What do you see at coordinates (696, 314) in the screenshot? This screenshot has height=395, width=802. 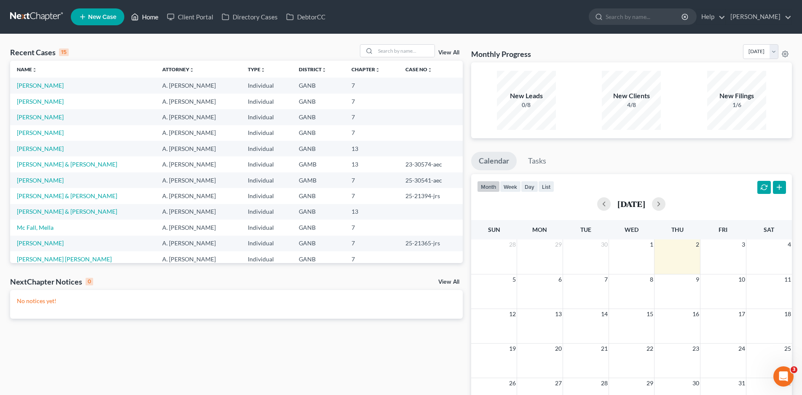 I see `span: 16` at bounding box center [696, 314].